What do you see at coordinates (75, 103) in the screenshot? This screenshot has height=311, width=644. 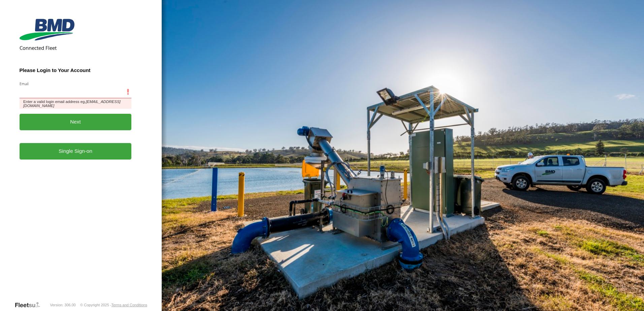 I see `span: Enter a valid login email address eg.` at bounding box center [75, 103].